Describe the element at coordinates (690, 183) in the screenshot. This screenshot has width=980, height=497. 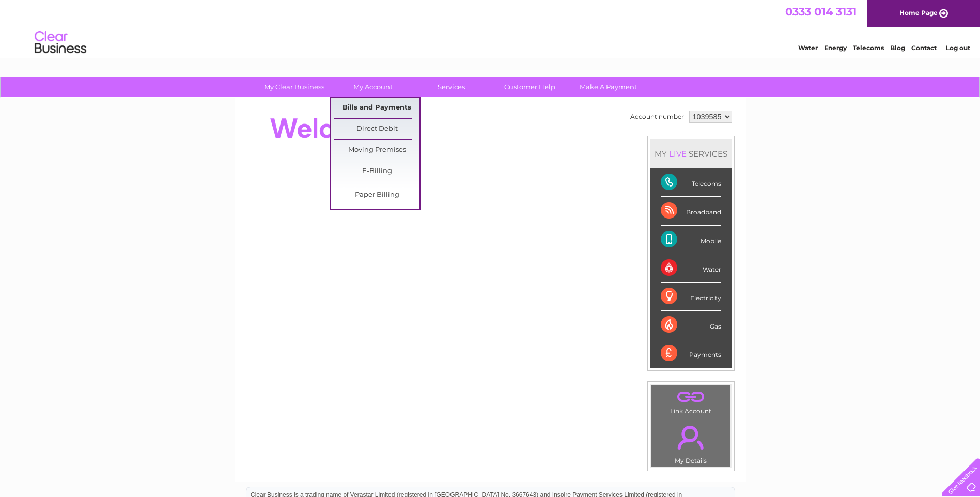
I see `div: Telecoms` at that location.